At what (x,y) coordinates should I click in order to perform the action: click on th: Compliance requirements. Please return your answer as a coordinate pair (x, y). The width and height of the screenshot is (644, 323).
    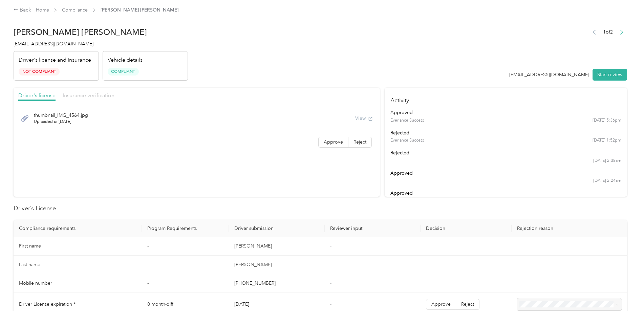
    Looking at the image, I should click on (77, 228).